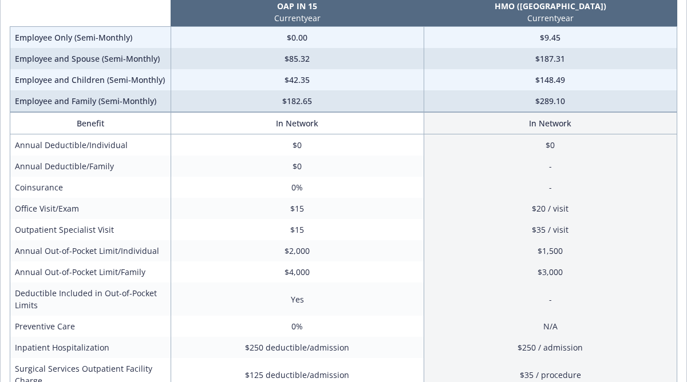 The image size is (687, 382). Describe the element at coordinates (297, 101) in the screenshot. I see `td: $182.65` at that location.